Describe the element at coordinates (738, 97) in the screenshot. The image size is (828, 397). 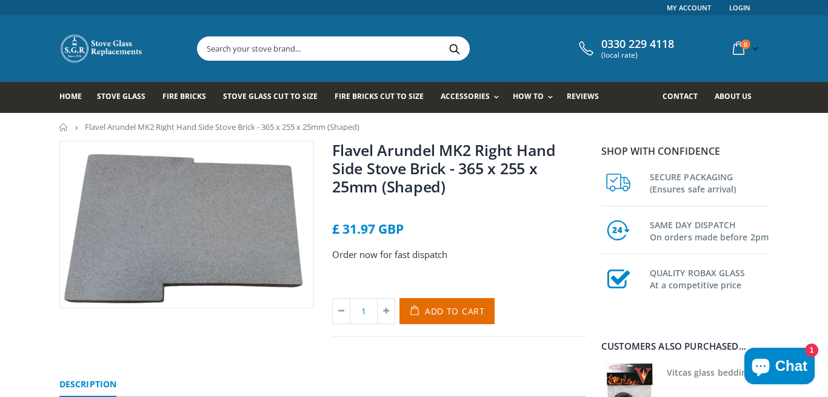
I see `a: About us` at that location.